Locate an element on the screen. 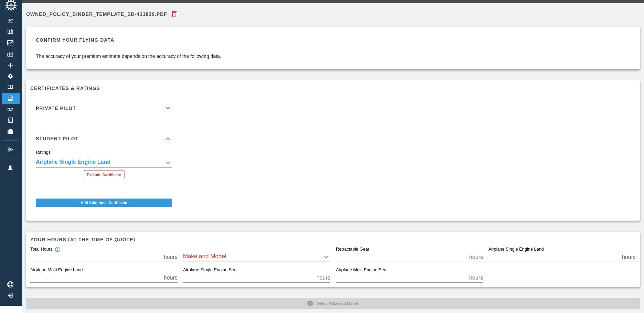 The height and width of the screenshot is (313, 644). label: Retractable Gear is located at coordinates (352, 250).